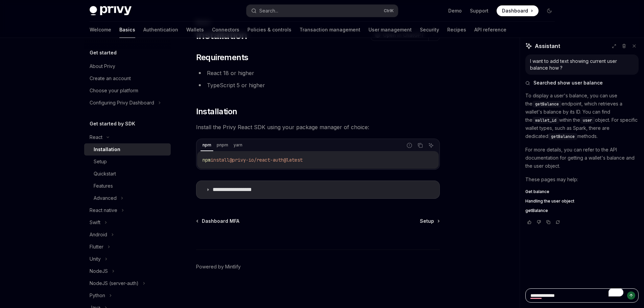 This screenshot has width=644, height=308. Describe the element at coordinates (226, 30) in the screenshot. I see `a: Connectors` at that location.